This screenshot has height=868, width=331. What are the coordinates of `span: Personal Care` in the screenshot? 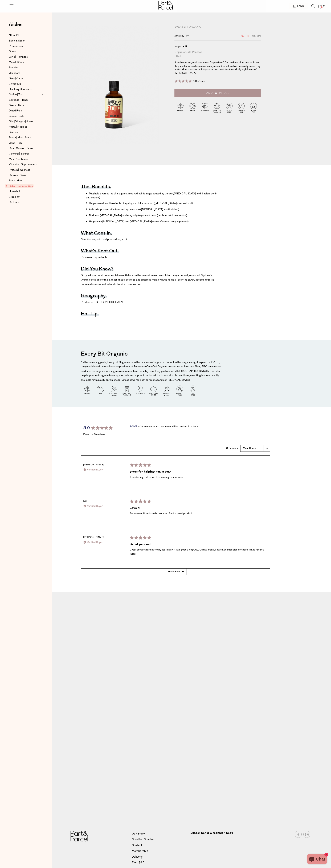 It's located at (17, 175).